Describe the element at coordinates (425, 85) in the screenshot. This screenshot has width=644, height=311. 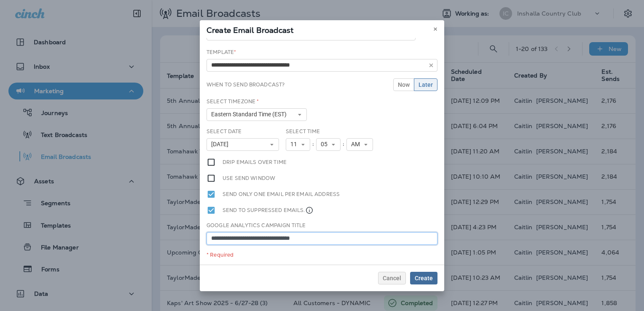
I see `button: Later` at that location.